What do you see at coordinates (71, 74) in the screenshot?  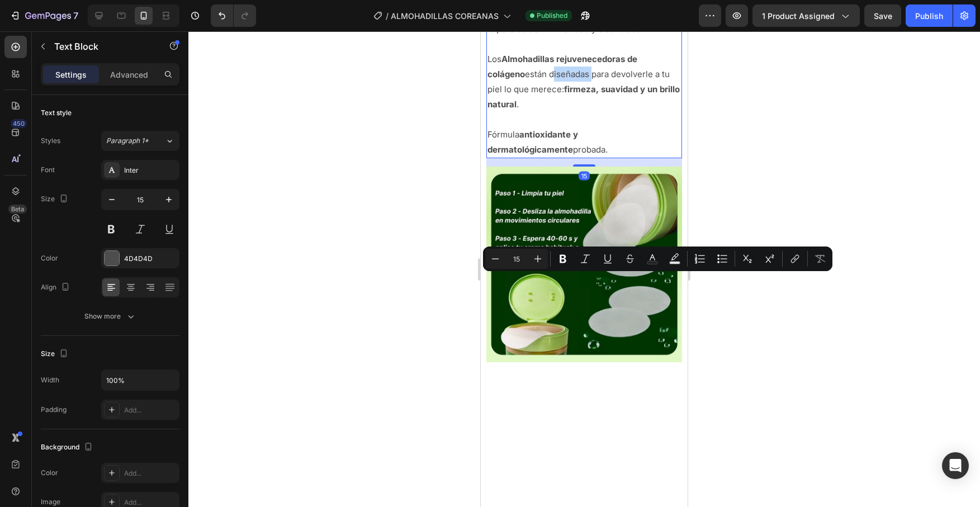 I see `p: Settings` at bounding box center [71, 74].